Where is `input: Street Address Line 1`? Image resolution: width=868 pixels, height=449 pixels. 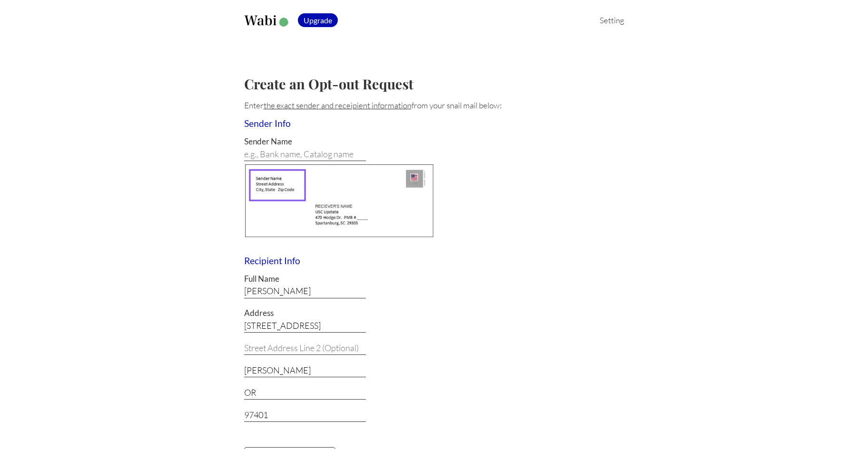
input: Street Address Line 1 is located at coordinates (305, 326).